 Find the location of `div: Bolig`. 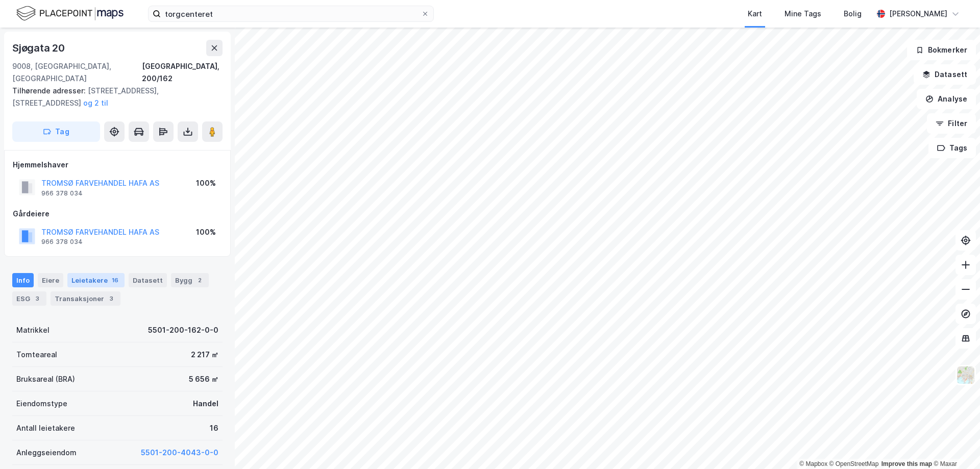

div: Bolig is located at coordinates (852, 13).